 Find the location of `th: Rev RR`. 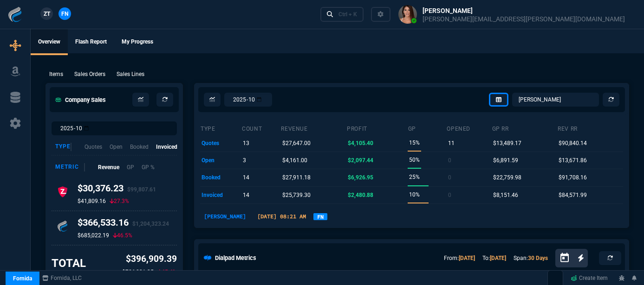

th: Rev RR is located at coordinates (590, 128).